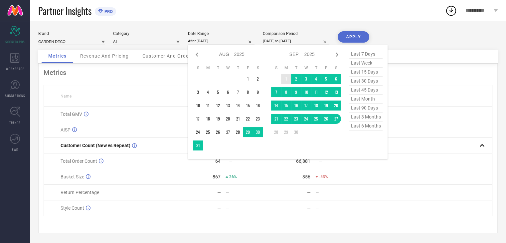 Image resolution: width=506 pixels, height=243 pixels. What do you see at coordinates (65, 130) in the screenshot?
I see `span: AISP` at bounding box center [65, 130].